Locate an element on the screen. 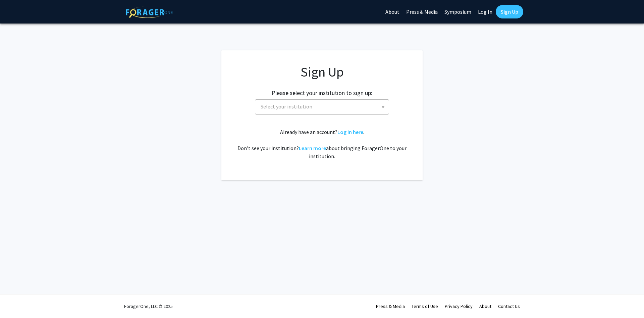 The image size is (644, 318). a: Learn more about bringing ForagerOne to your institution is located at coordinates (312, 148).